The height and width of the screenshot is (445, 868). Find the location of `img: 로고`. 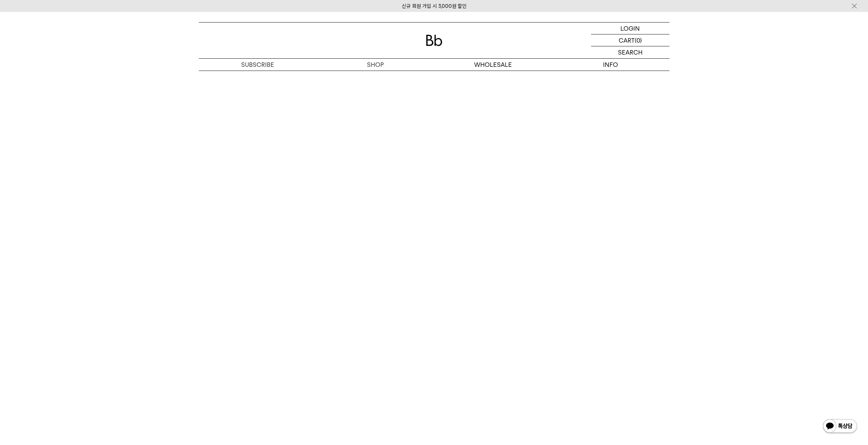

img: 로고 is located at coordinates (434, 40).